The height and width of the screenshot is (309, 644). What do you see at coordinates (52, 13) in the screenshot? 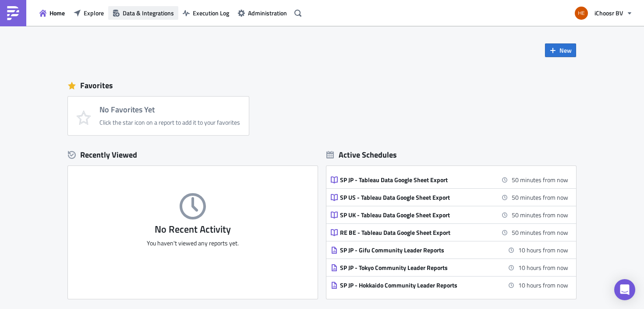
I see `button: Home` at bounding box center [52, 13].